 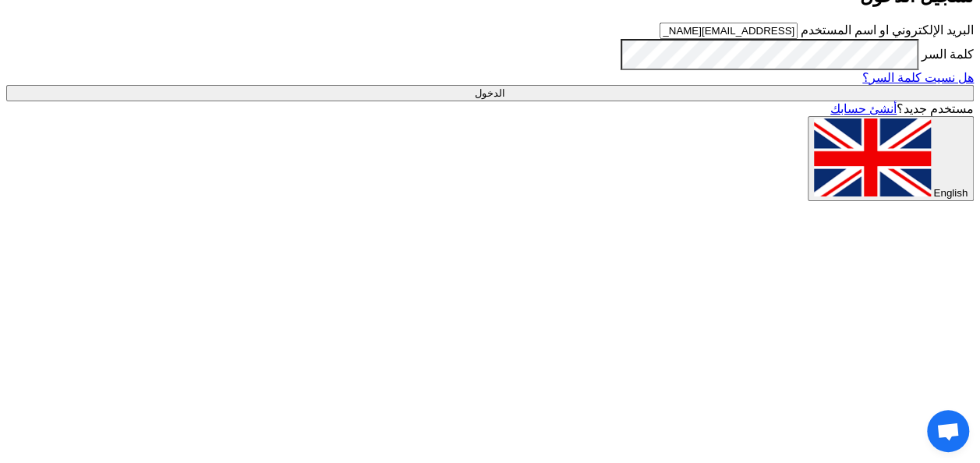 I want to click on input: أدخل بريد العمل الإلكتروني او اسم المستخدم الخاص بك ..., so click(x=729, y=30).